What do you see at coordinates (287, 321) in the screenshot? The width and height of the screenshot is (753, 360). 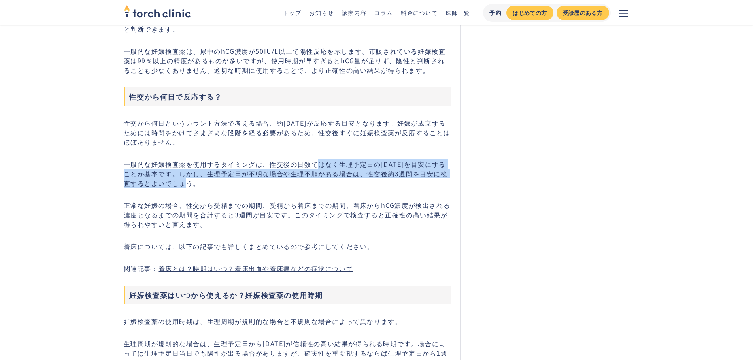 I see `p: 妊娠検査薬の使用時期は、生理周期が規則的な場合と不規則な場合によって異なります。` at bounding box center [287, 321].